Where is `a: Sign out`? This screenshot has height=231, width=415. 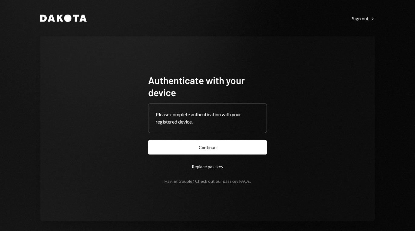 a: Sign out is located at coordinates (363, 18).